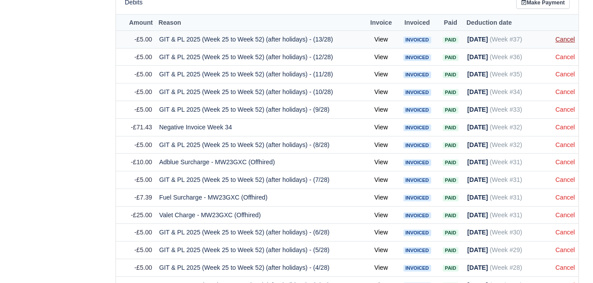 Image resolution: width=593 pixels, height=283 pixels. Describe the element at coordinates (506, 250) in the screenshot. I see `span: (Week #29)` at that location.